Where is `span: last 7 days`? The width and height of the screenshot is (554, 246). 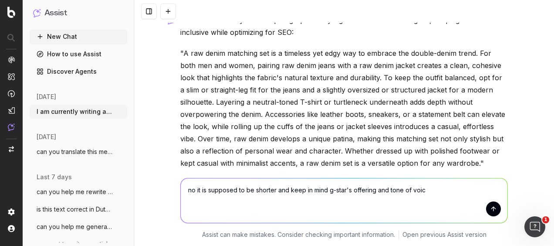
span: last 7 days is located at coordinates (54, 177).